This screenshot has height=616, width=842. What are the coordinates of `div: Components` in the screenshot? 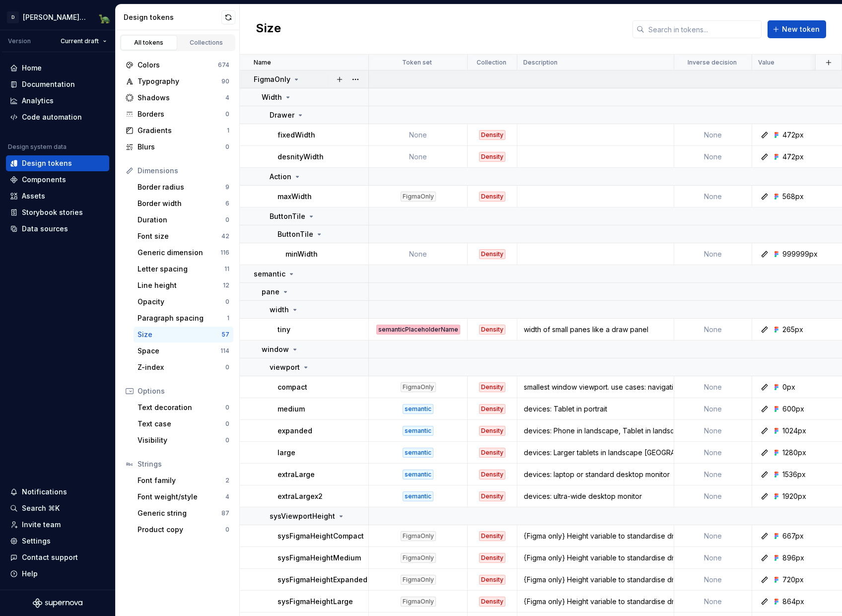 It's located at (44, 179).